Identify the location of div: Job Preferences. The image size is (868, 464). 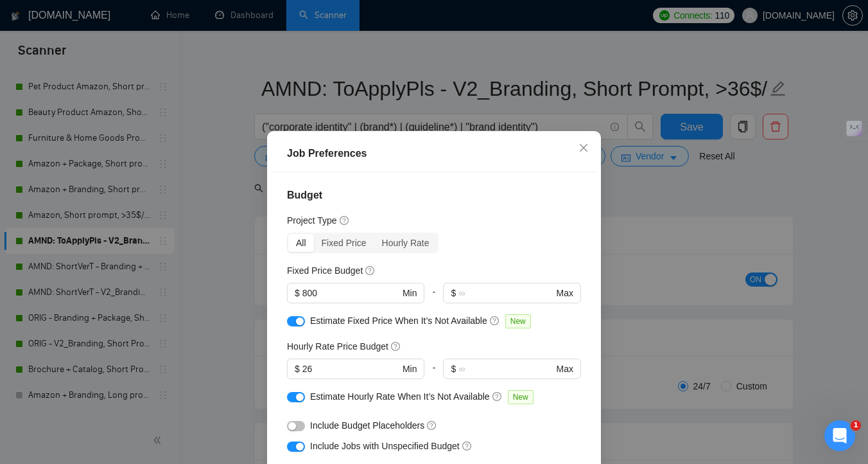
(434, 153).